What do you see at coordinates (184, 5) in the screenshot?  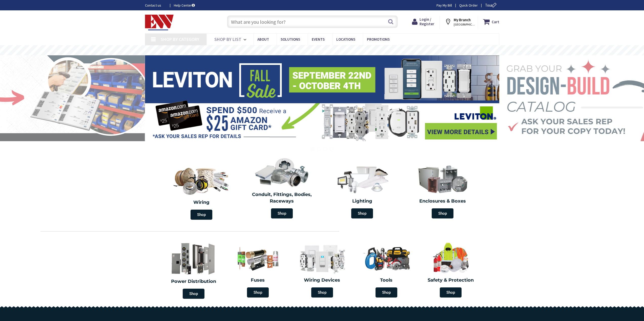 I see `a: Help Center` at bounding box center [184, 5].